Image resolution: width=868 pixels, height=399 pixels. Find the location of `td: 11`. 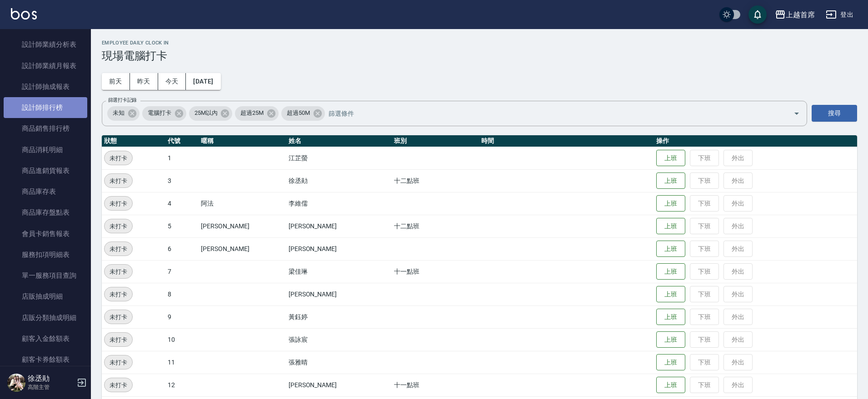

td: 11 is located at coordinates (182, 362).